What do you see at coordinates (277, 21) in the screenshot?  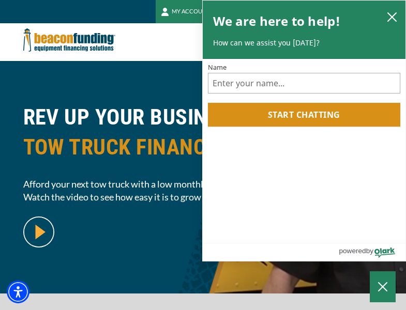 I see `h2: We are here to help!` at bounding box center [277, 21].